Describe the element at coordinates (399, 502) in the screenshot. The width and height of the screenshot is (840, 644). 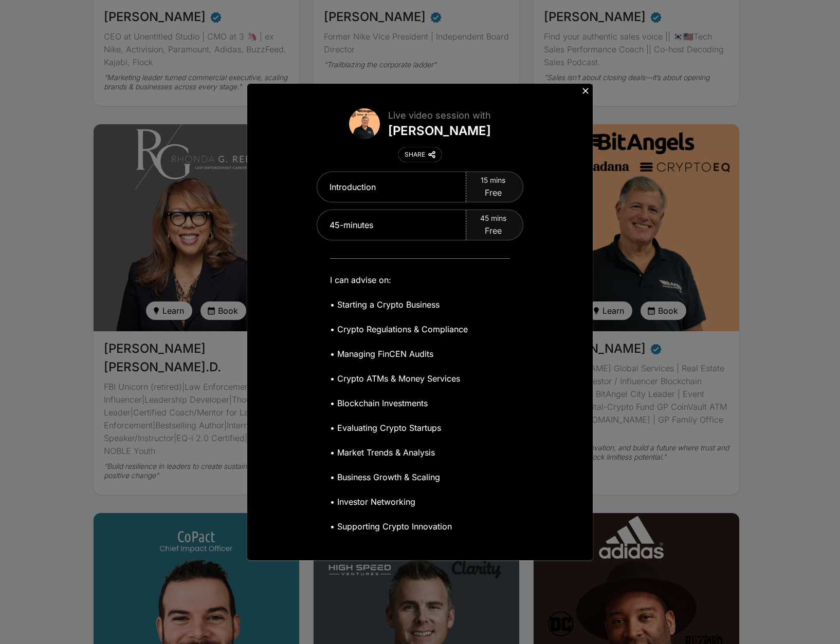
I see `p: • Investor Networking` at that location.